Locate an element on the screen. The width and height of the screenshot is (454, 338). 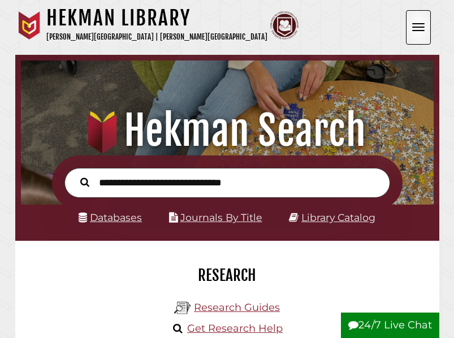
h1: Hekman Search is located at coordinates (227, 131).